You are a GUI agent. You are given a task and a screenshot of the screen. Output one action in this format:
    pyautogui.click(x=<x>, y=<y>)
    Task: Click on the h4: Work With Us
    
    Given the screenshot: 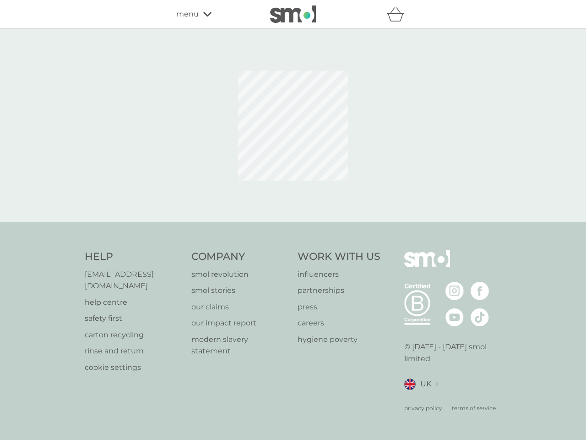 What is the action you would take?
    pyautogui.click(x=339, y=256)
    